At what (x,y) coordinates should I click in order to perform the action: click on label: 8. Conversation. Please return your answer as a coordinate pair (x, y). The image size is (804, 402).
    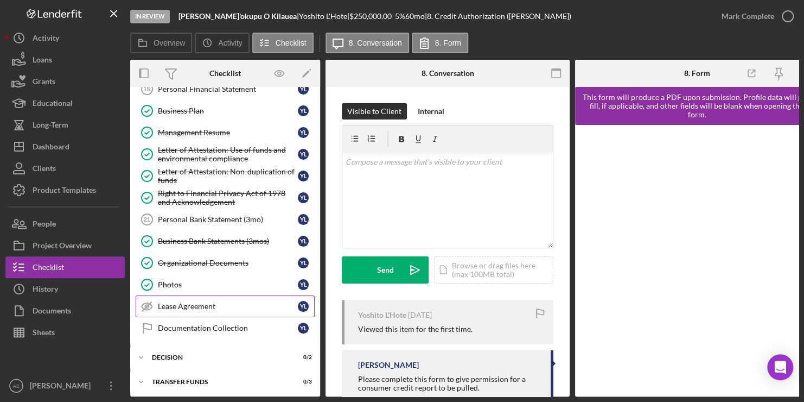
    Looking at the image, I should click on (375, 43).